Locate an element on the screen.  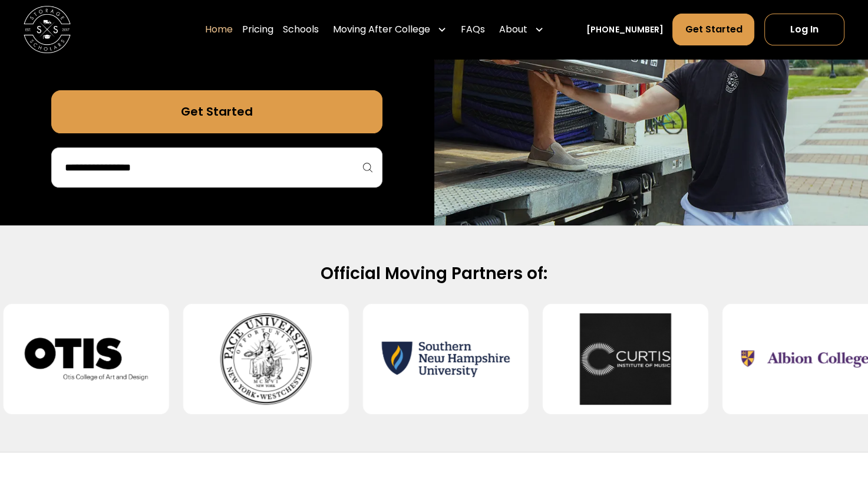
a: Pricing is located at coordinates (257, 29).